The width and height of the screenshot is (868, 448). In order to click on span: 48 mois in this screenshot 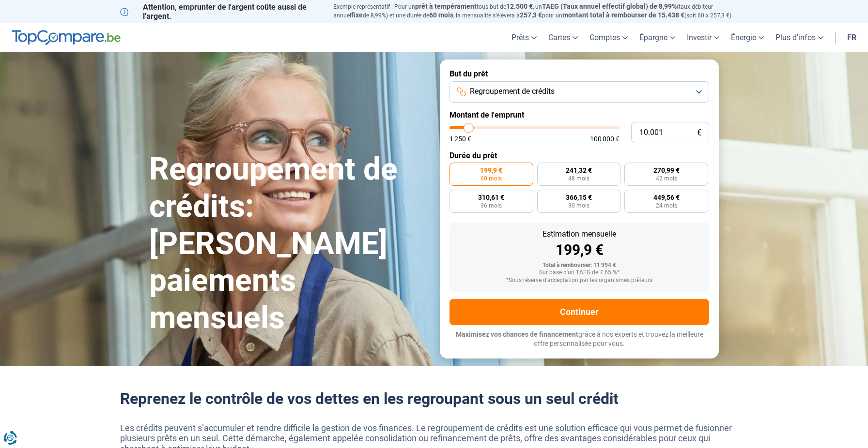, I will do `click(579, 178)`.